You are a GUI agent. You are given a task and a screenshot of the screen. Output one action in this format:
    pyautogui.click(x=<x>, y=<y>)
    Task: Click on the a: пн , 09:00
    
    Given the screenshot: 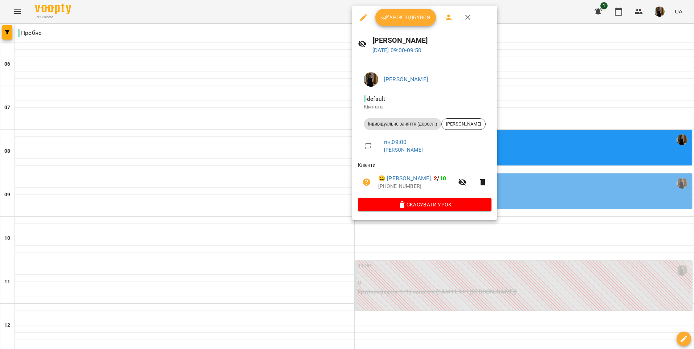 What is the action you would take?
    pyautogui.click(x=395, y=142)
    